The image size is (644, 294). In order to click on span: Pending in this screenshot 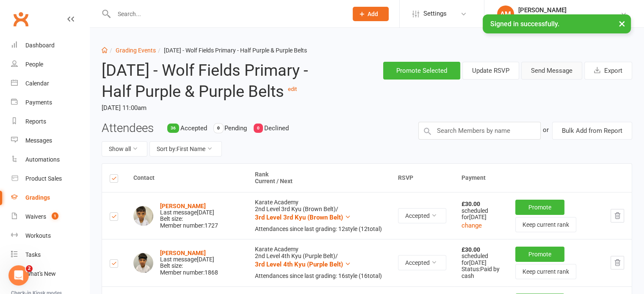, I will do `click(235, 128)`.